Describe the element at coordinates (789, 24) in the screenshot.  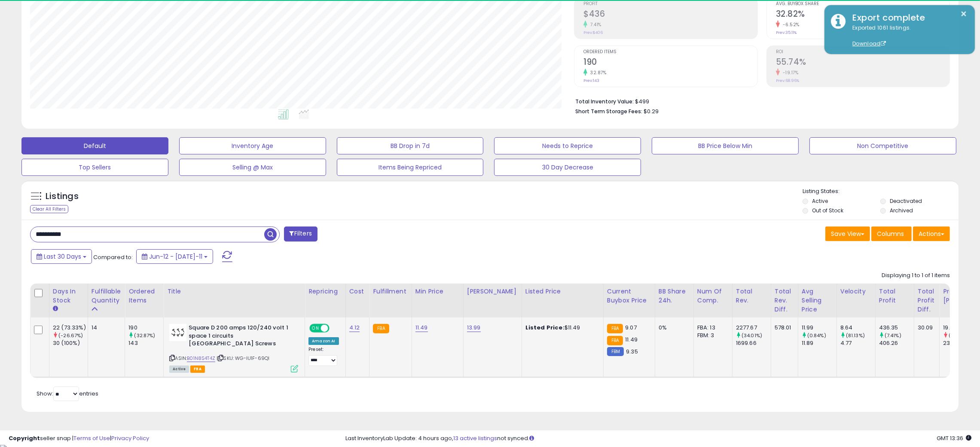
I see `small: -6.52%` at that location.